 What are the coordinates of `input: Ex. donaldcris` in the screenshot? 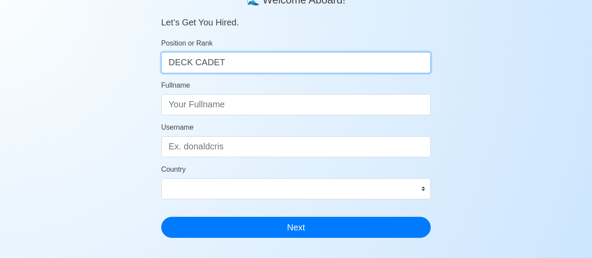 It's located at (296, 147).